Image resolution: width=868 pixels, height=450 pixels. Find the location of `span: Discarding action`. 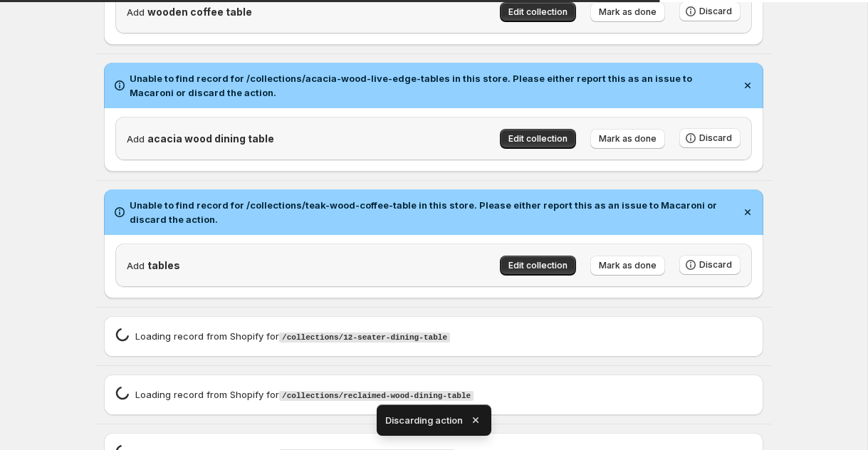

span: Discarding action is located at coordinates (424, 420).